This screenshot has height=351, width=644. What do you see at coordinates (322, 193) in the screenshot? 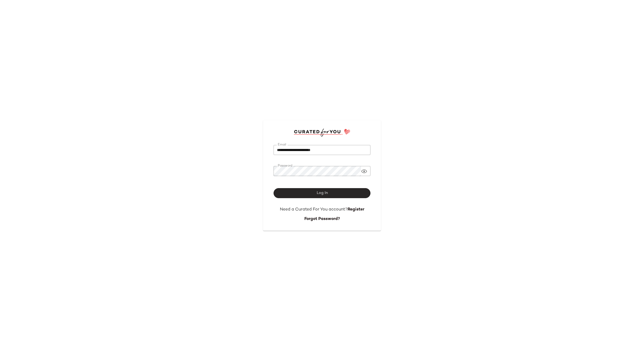
I see `button: Log In` at bounding box center [322, 193].